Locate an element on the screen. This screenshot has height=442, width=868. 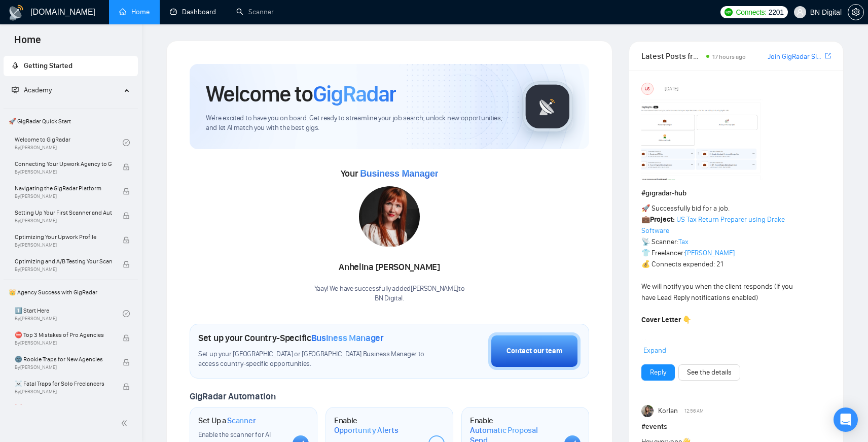
a: Reply is located at coordinates (658, 373).